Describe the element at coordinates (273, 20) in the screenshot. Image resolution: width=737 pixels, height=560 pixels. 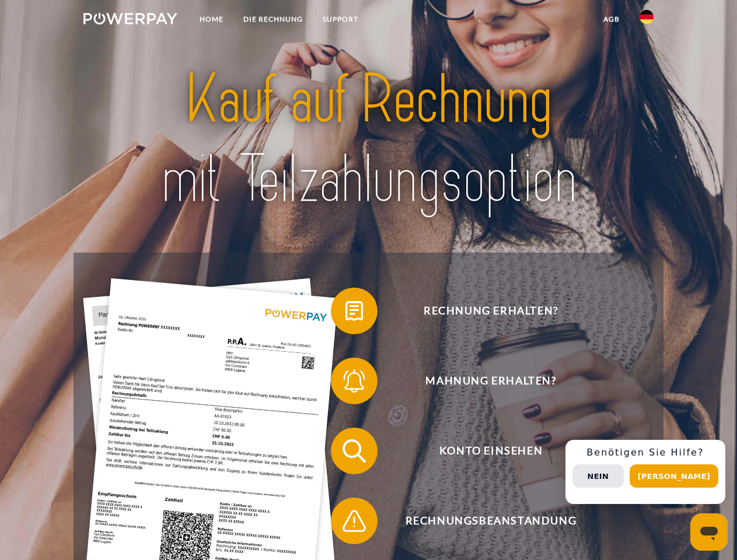
I see `a: DIE RECHNUNG` at that location.